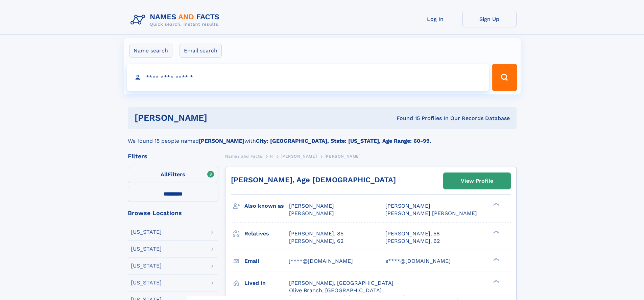  Describe the element at coordinates (504, 78) in the screenshot. I see `button: Search Button` at that location.